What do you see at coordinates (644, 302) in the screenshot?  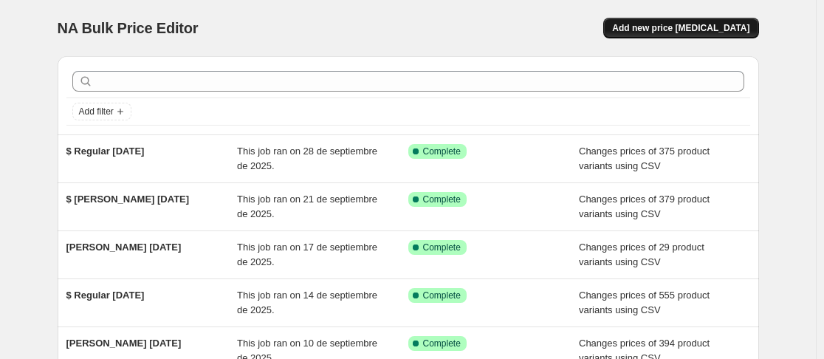 I see `span: Changes prices of 555 product variants using CSV` at bounding box center [644, 302].